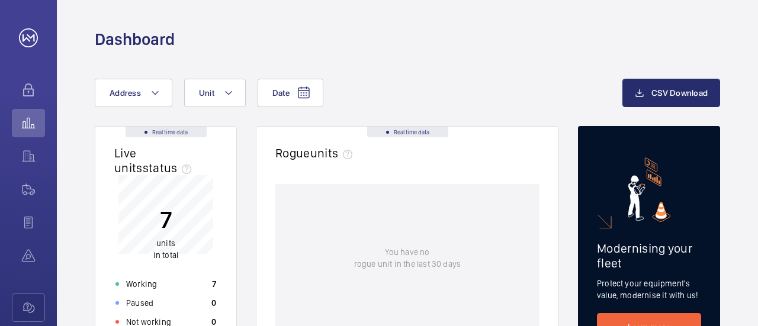 This screenshot has width=758, height=326. What do you see at coordinates (166, 249) in the screenshot?
I see `p: in total` at bounding box center [166, 249].